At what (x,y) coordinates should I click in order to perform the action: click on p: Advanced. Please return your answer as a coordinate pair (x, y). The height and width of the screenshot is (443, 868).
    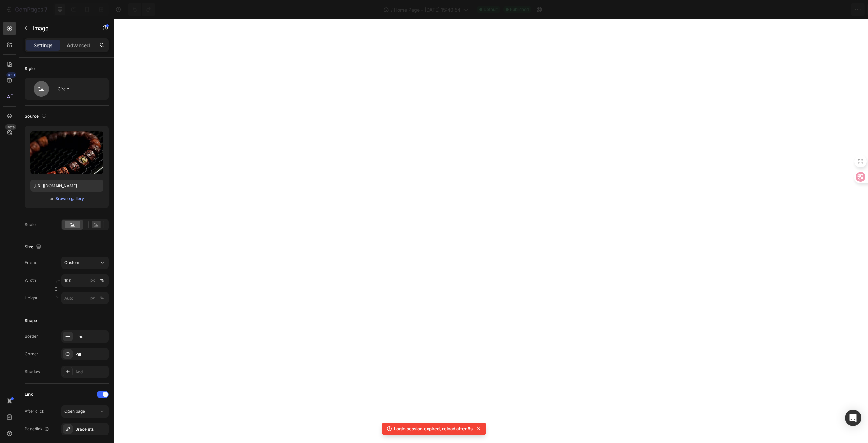
    Looking at the image, I should click on (78, 45).